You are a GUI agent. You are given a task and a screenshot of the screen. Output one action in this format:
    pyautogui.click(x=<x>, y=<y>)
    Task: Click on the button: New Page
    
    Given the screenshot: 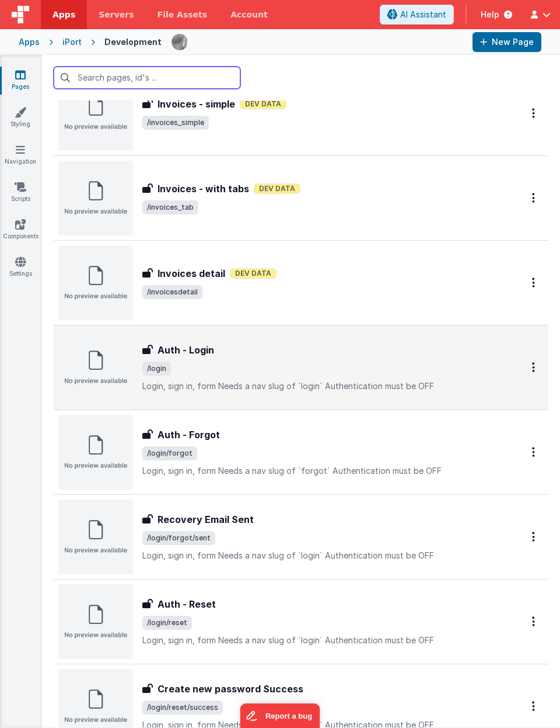 What is the action you would take?
    pyautogui.click(x=507, y=42)
    